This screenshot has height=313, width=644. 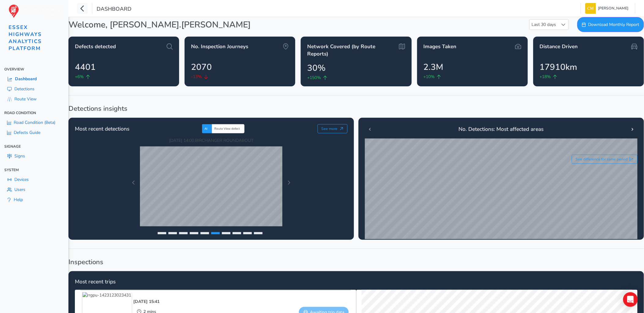 What do you see at coordinates (102, 129) in the screenshot?
I see `span: Most recent detections` at bounding box center [102, 129].